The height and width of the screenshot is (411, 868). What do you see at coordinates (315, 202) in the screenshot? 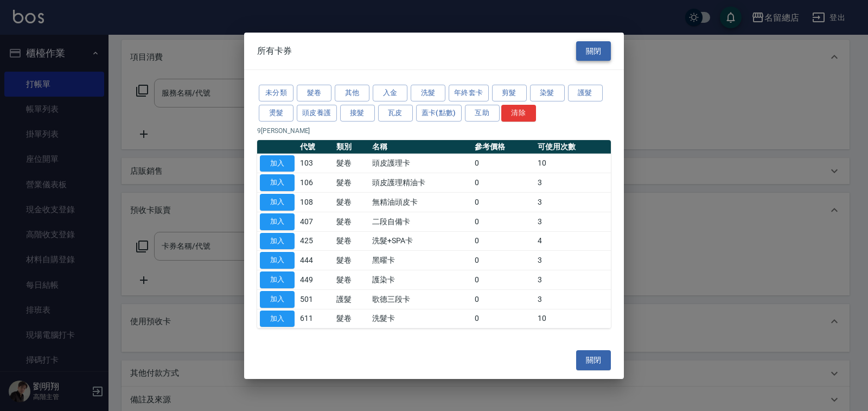
I see `td: 108` at bounding box center [315, 202].